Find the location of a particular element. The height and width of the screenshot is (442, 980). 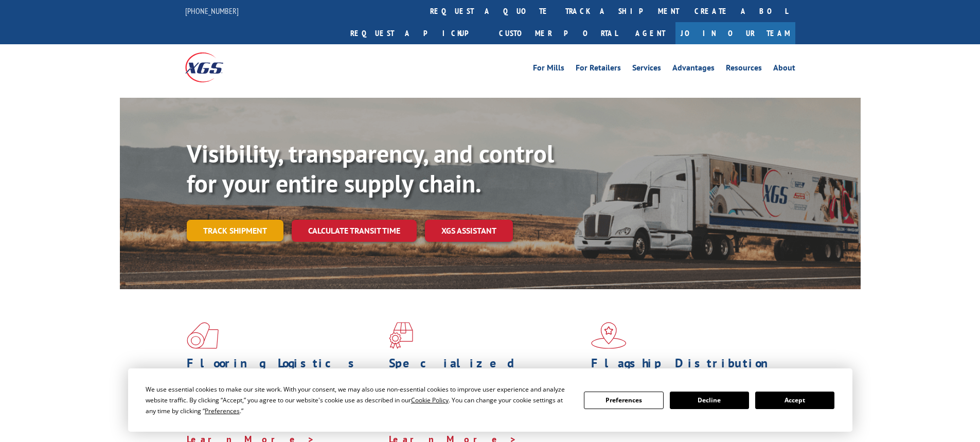

button: Decline is located at coordinates (710, 400).